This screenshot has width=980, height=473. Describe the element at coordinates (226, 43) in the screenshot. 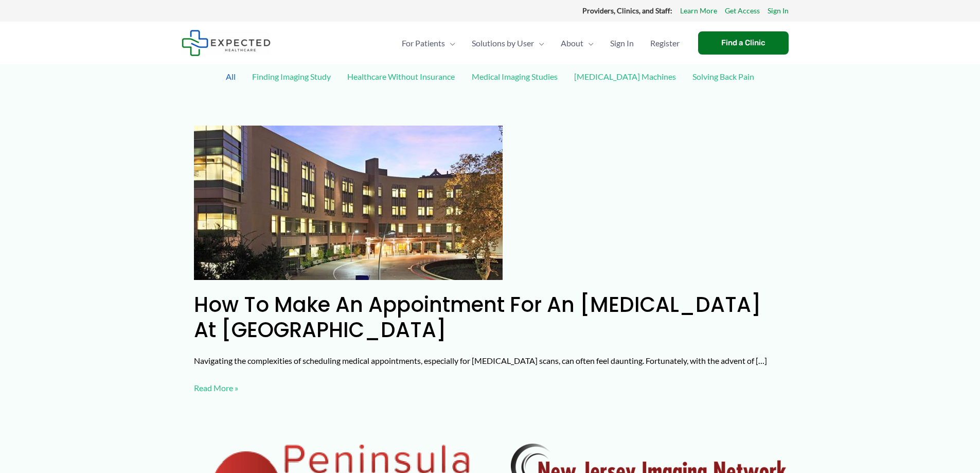

I see `img: Expected Healthcare Logo - side, dark font, small` at that location.